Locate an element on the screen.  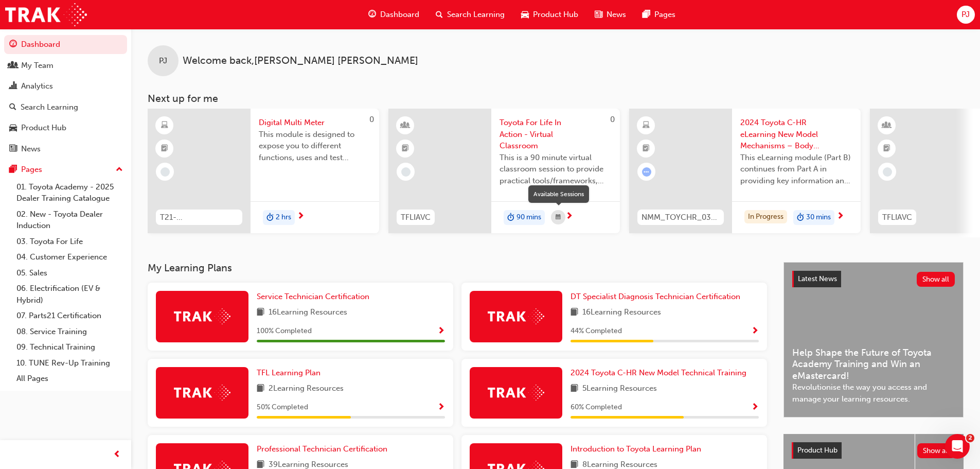
a: 01. Toyota Academy - 2025 Dealer Training Catalogue is located at coordinates (70, 192).